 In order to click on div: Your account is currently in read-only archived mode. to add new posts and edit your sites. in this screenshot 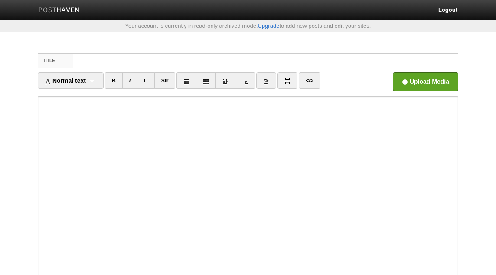, I will do `click(248, 26)`.